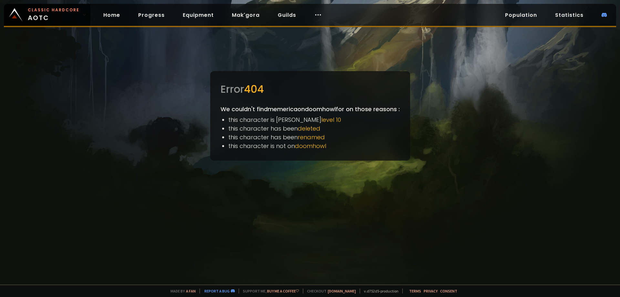  Describe the element at coordinates (191, 291) in the screenshot. I see `a: a fan` at that location.